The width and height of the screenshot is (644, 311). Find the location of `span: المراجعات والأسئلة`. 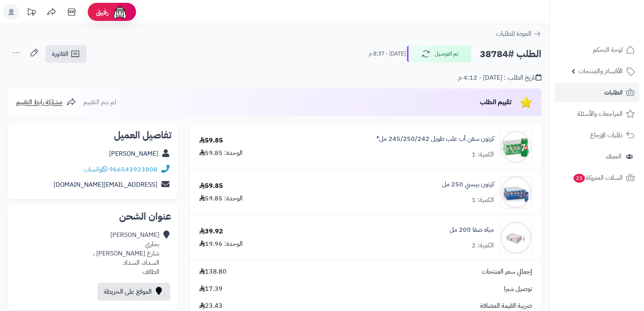

span: المراجعات والأسئلة is located at coordinates (600, 114).